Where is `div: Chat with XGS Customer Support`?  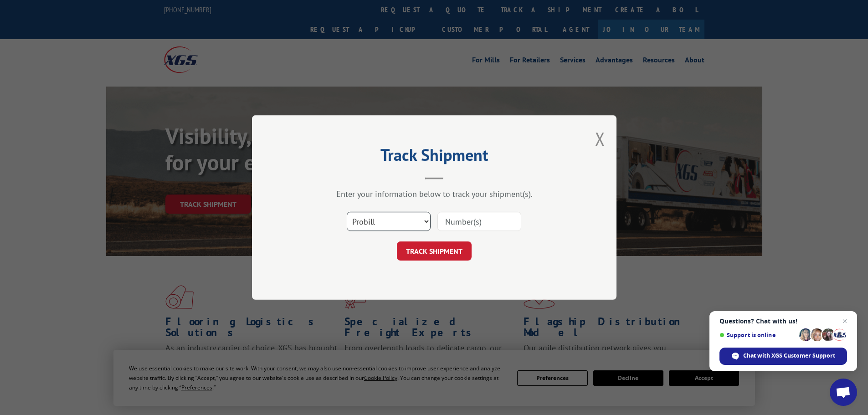 div: Chat with XGS Customer Support is located at coordinates (783, 356).